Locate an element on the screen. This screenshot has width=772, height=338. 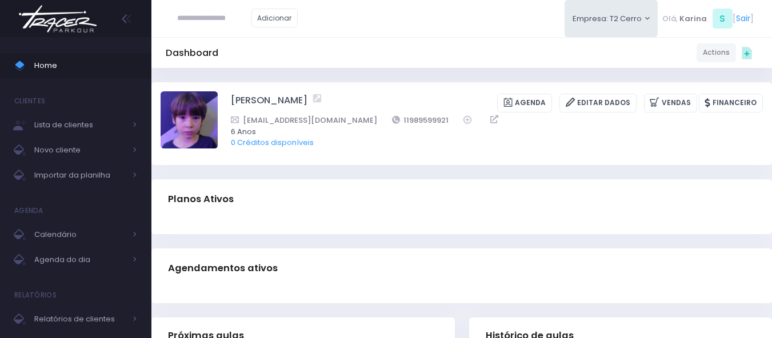
a: Financeiro is located at coordinates (731, 103).